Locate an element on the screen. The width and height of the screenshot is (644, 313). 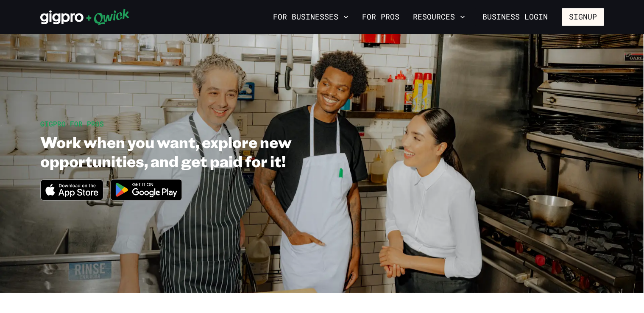
img: Get it on Google Play is located at coordinates (146, 190).